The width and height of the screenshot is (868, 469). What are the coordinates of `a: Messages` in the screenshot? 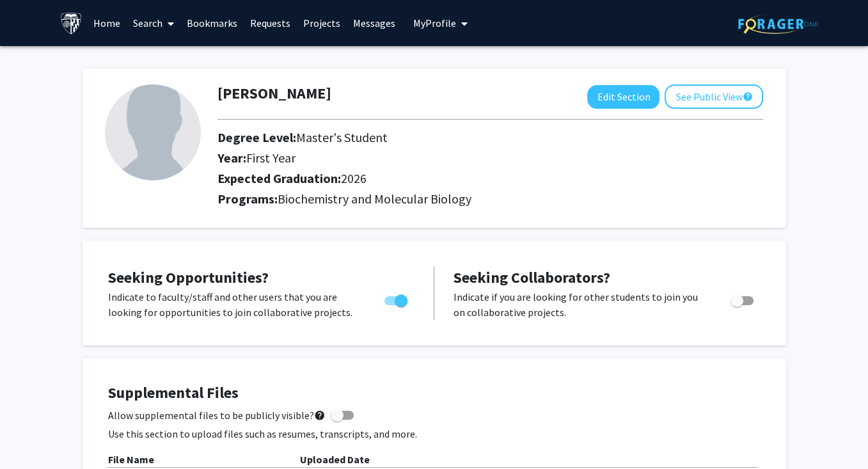 It's located at (374, 23).